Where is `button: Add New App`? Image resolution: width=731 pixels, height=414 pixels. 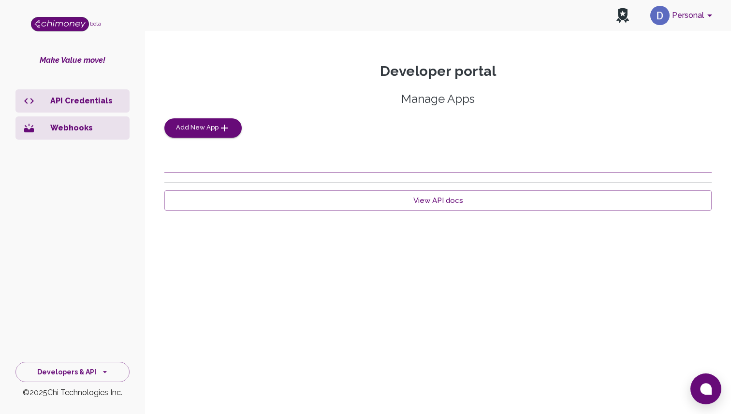 button: Add New App is located at coordinates (203, 128).